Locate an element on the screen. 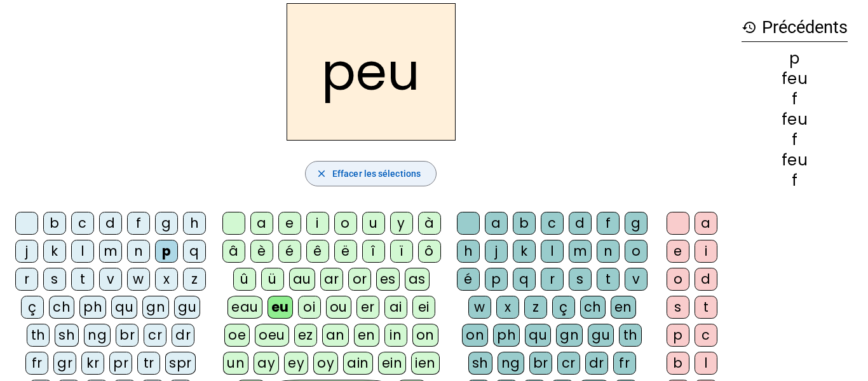 Image resolution: width=868 pixels, height=381 pixels. div: oeu is located at coordinates (272, 335).